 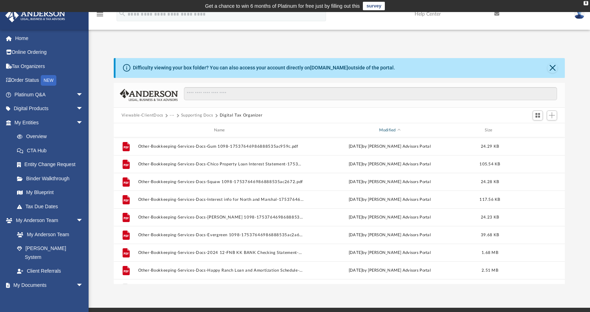 I want to click on a: My Documentsarrow_drop_down, so click(x=47, y=285).